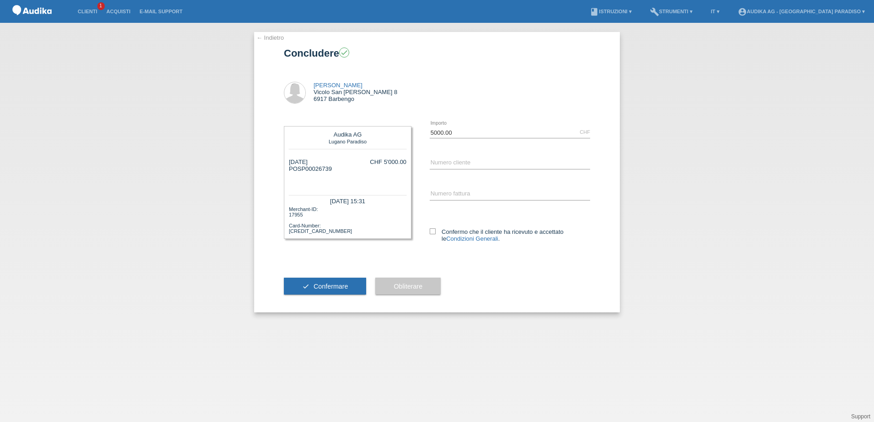 This screenshot has height=422, width=874. I want to click on h1: Concludere, so click(437, 53).